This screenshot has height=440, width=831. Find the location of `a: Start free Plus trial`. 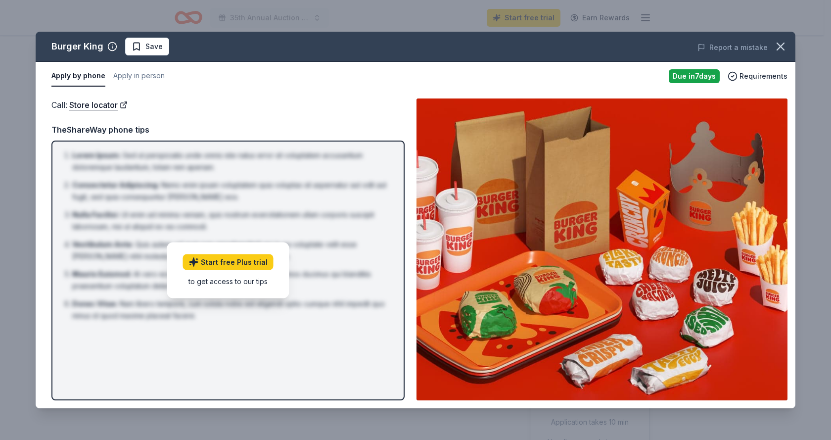

a: Start free Plus trial is located at coordinates (228, 262).